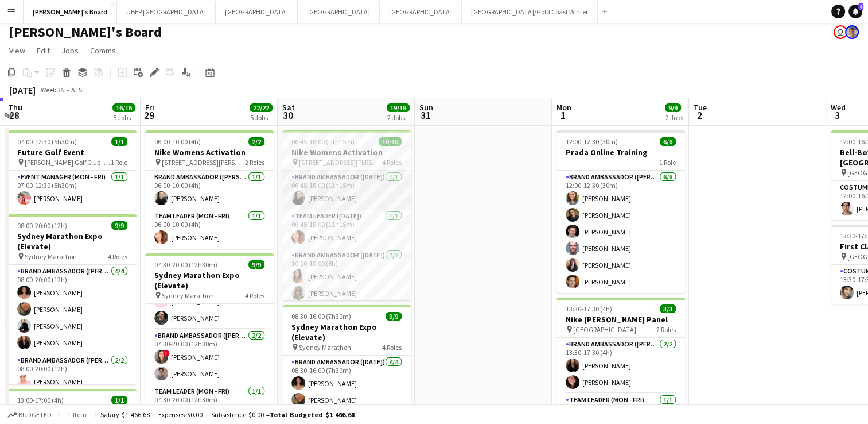 This screenshot has width=868, height=424. I want to click on span: Edit, so click(43, 51).